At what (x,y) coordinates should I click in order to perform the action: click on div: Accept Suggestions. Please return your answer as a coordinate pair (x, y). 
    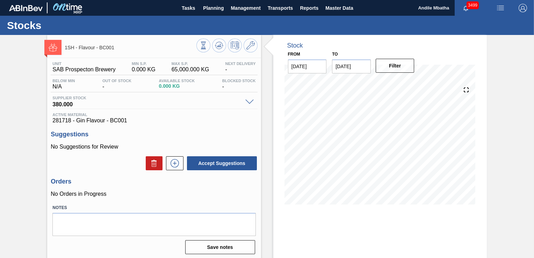
    Looking at the image, I should click on (220, 163).